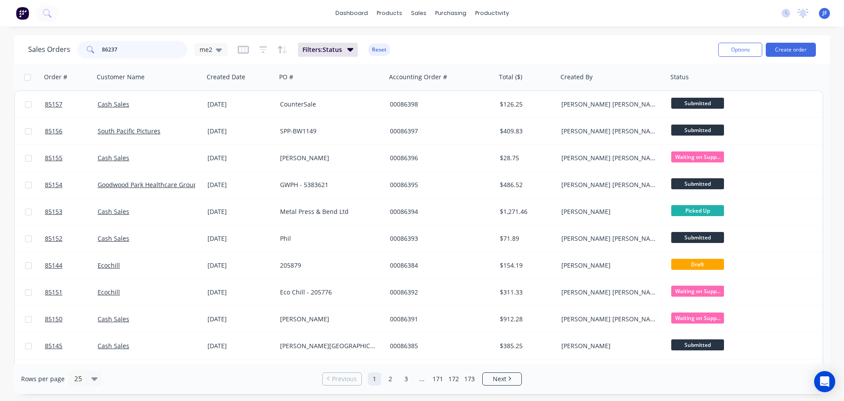  I want to click on a: 85155, so click(71, 158).